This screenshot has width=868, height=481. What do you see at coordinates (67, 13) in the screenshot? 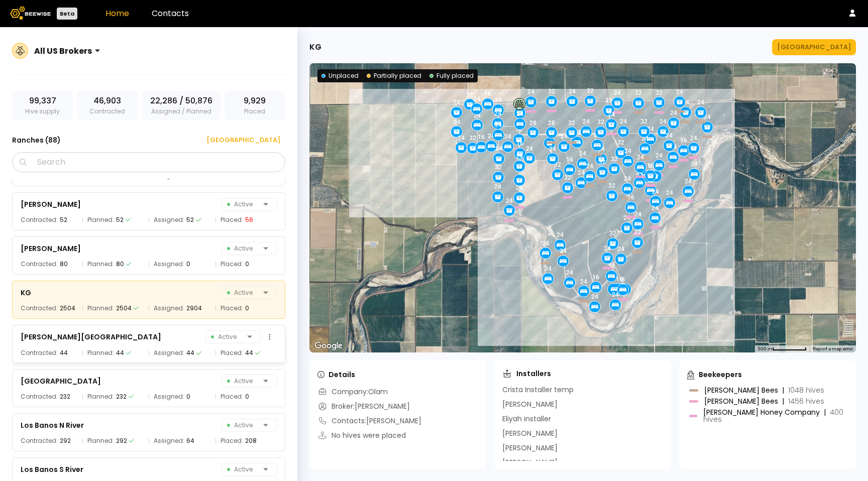
I see `div: Beta` at bounding box center [67, 13].